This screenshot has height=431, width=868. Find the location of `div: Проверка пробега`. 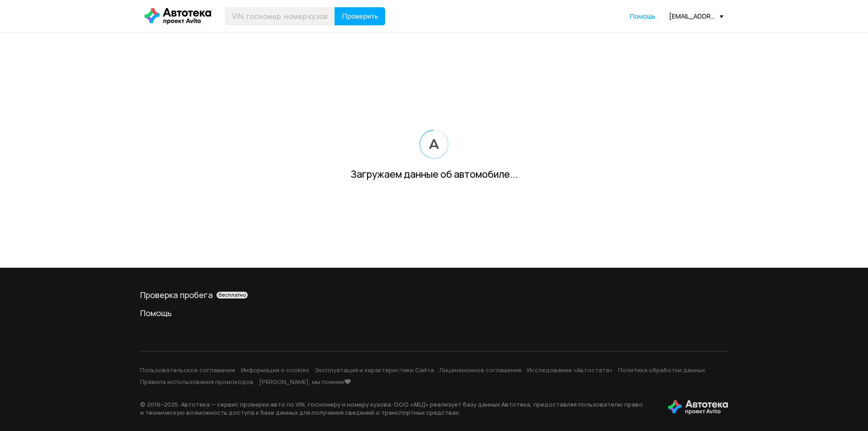

div: Проверка пробега is located at coordinates (434, 295).